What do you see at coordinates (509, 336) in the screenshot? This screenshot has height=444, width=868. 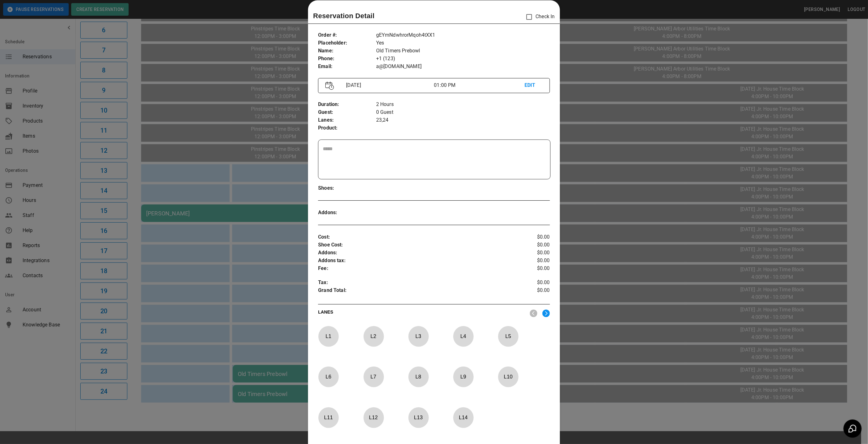 I see `p: L 5` at bounding box center [509, 336].